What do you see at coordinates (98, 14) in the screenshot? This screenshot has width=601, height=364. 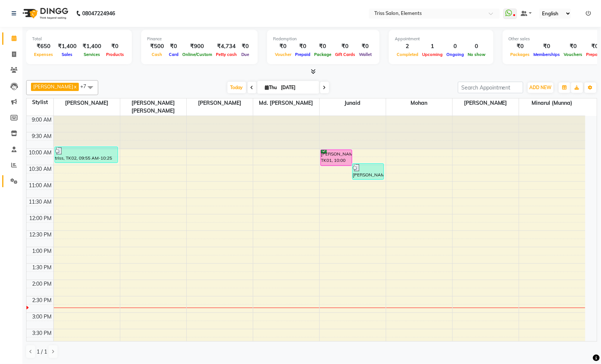 I see `b: 08047224946` at bounding box center [98, 14].